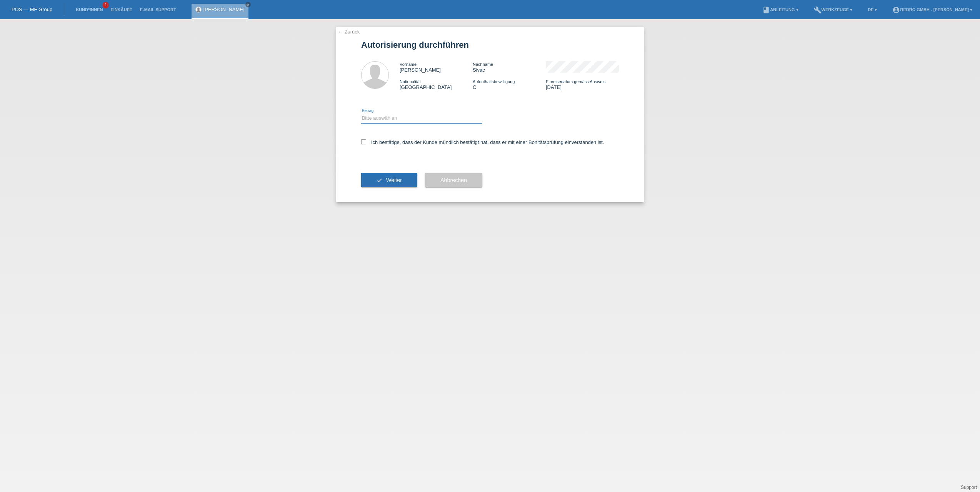 The height and width of the screenshot is (492, 980). Describe the element at coordinates (248, 5) in the screenshot. I see `a: close` at that location.